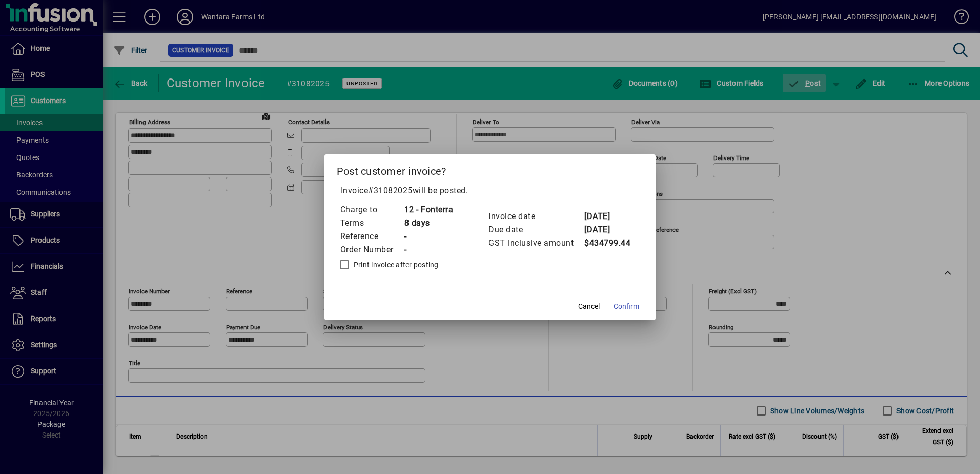 The width and height of the screenshot is (980, 474). Describe the element at coordinates (428, 224) in the screenshot. I see `td: 8 days` at that location.